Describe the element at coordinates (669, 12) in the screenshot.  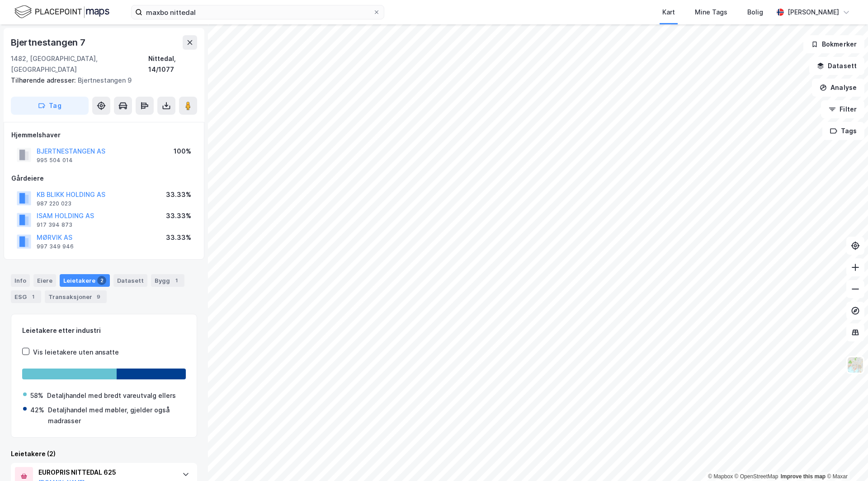
I see `div: Kart` at that location.